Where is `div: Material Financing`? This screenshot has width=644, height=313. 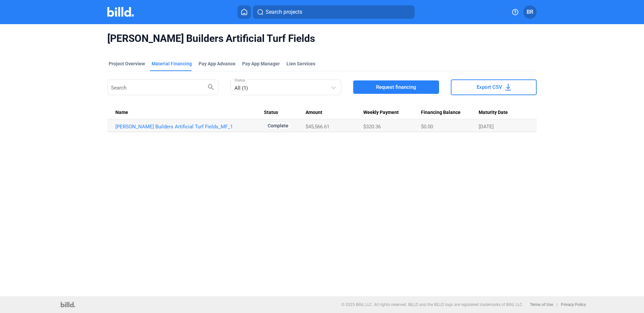 div: Material Financing is located at coordinates (172, 64).